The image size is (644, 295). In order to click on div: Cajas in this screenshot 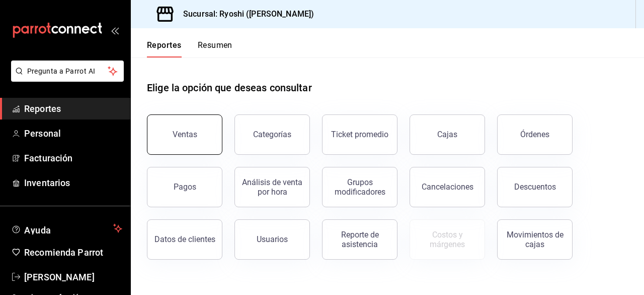, I will do `click(447, 134)`.